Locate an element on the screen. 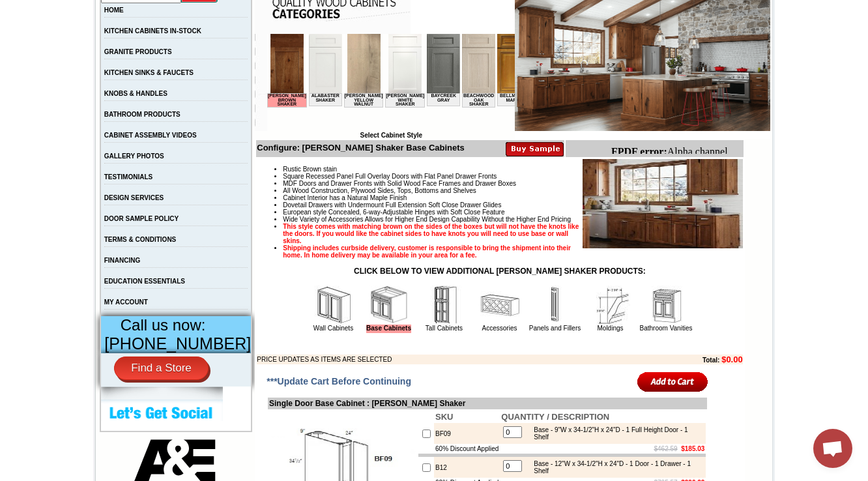 The image size is (868, 481). a: CABINET ASSEMBLY VIDEOS is located at coordinates (150, 135).